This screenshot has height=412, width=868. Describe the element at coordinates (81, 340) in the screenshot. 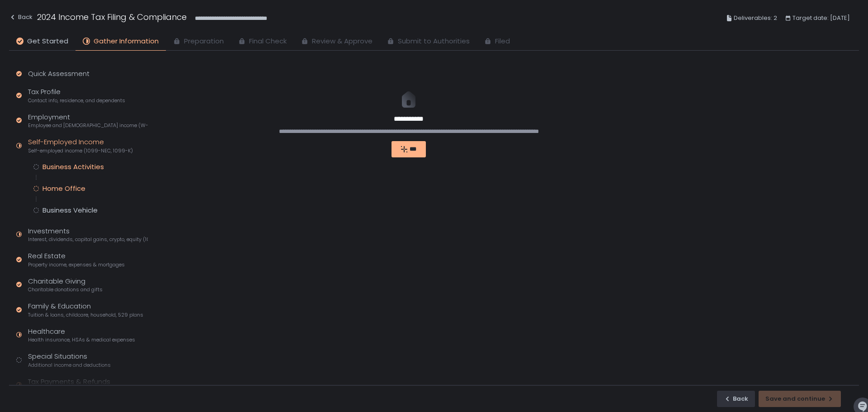

I see `span: Health insurance, HSAs & medical expenses` at that location.